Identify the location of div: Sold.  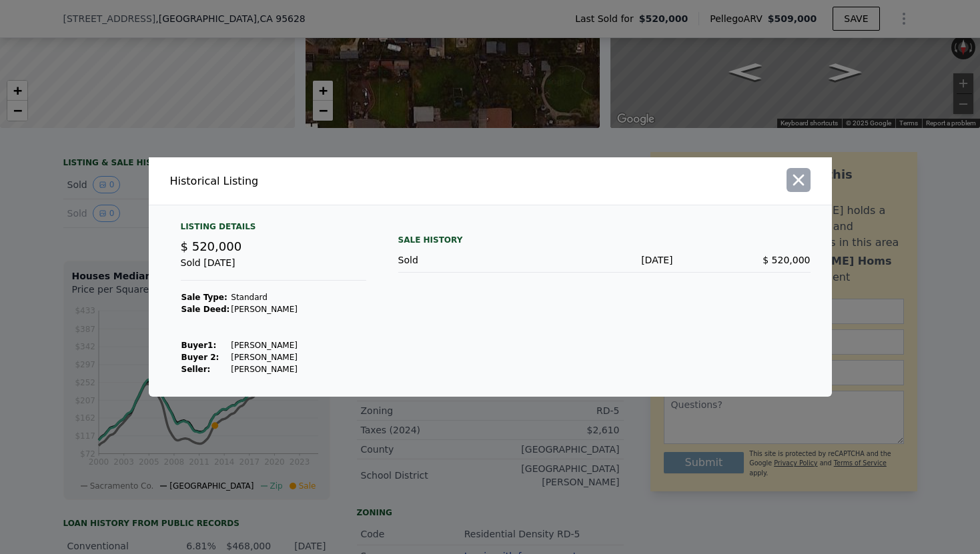
(467, 260).